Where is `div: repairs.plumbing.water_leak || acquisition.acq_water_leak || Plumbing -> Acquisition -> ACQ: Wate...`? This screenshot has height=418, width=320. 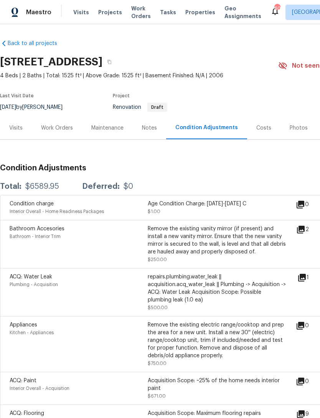
div: repairs.plumbing.water_leak || acquisition.acq_water_leak || Plumbing -> Acquisition -> ACQ: Wate... is located at coordinates (217, 288).